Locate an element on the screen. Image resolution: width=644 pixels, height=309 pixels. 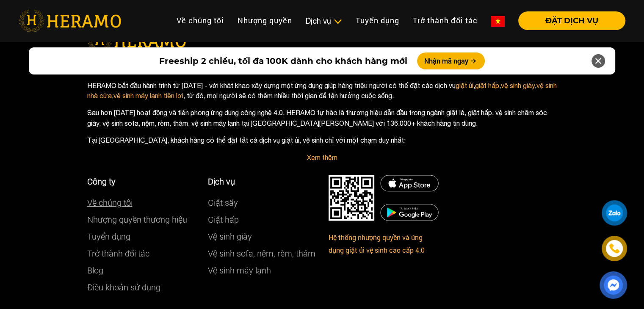
img: heramo-logo.png is located at coordinates (70, 21).